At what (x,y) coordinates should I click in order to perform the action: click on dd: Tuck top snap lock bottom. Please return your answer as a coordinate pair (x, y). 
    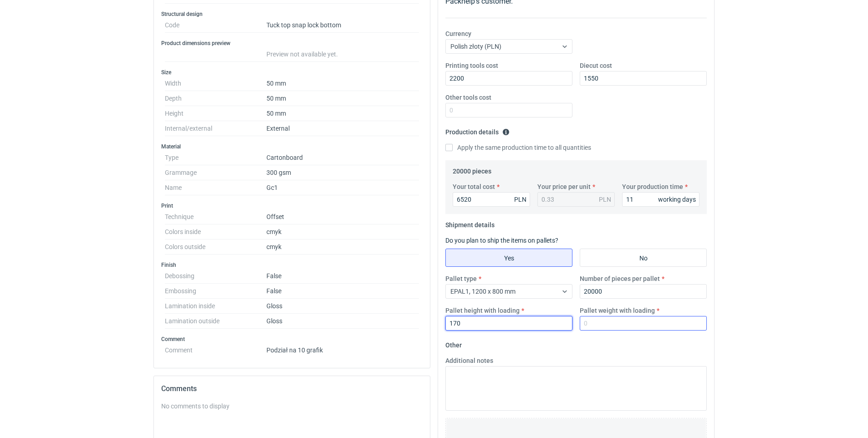
    Looking at the image, I should click on (343, 25).